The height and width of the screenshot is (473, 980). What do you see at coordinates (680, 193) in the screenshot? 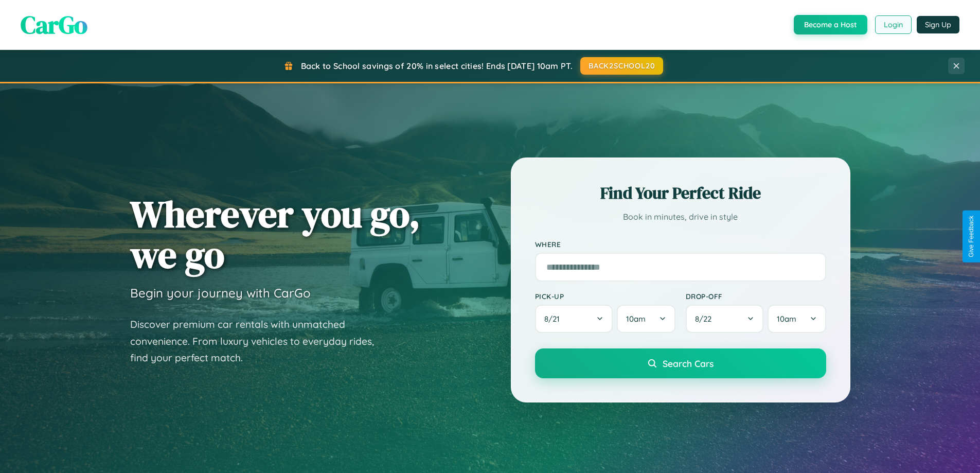
I see `h2: Find Your Perfect Ride` at bounding box center [680, 193].